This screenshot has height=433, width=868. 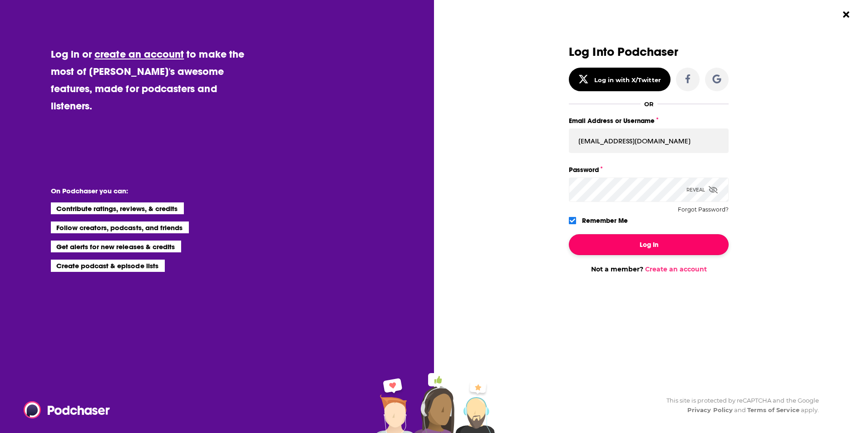 I want to click on button: Close Button, so click(x=846, y=14).